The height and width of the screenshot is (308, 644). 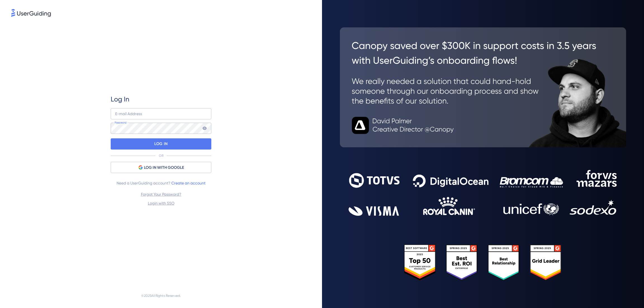 I want to click on img: 26c0aa7c25a843aed4baddd2b5e0fa68.svg, so click(x=483, y=87).